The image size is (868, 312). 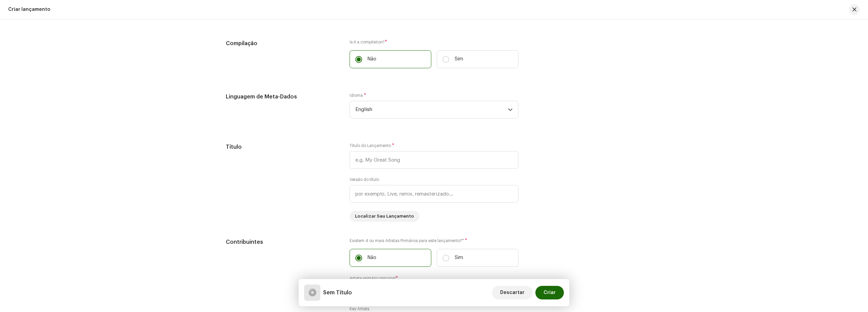 What do you see at coordinates (338, 292) in the screenshot?
I see `h5: Sem Título` at bounding box center [338, 292].